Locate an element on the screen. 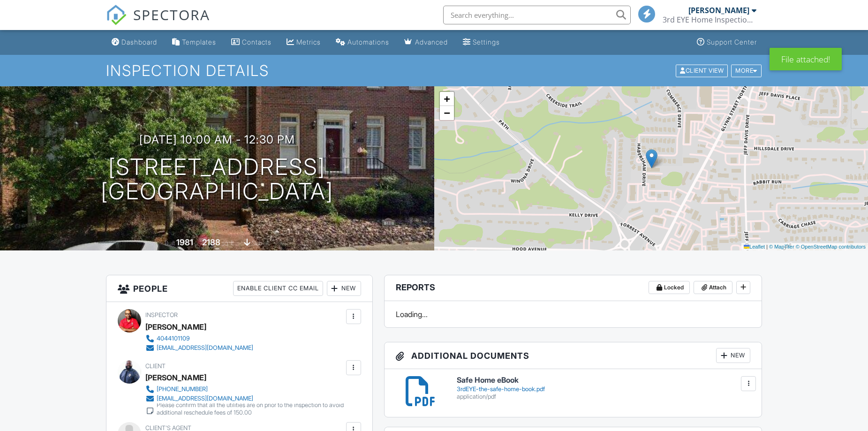 Image resolution: width=868 pixels, height=431 pixels. span: Client is located at coordinates (155, 366).